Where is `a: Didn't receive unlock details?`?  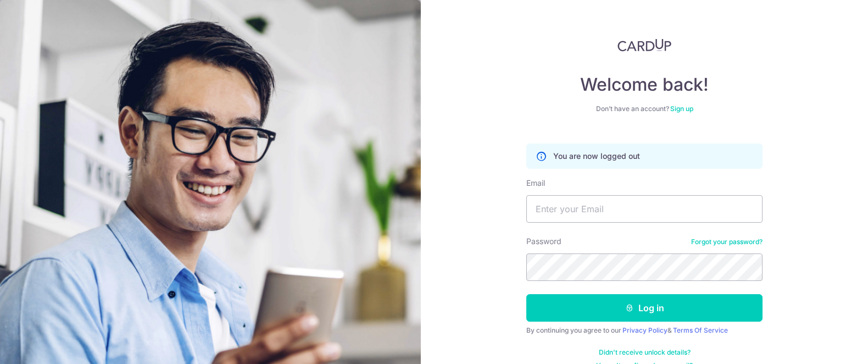
a: Didn't receive unlock details? is located at coordinates (645, 352).